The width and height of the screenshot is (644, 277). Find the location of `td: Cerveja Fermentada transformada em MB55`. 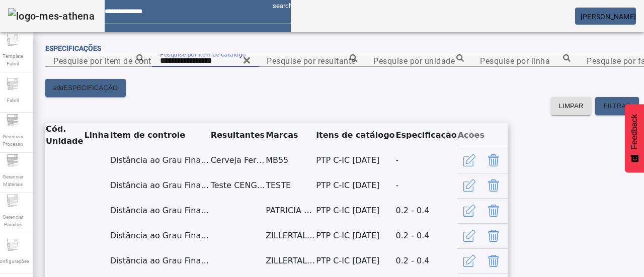

td: Cerveja Fermentada transformada em MB55 is located at coordinates (237, 160).